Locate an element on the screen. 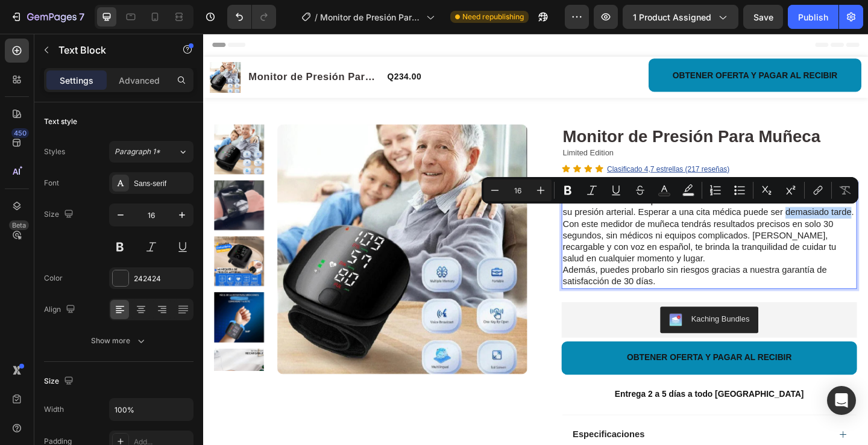  div: 242424 is located at coordinates (162, 279).